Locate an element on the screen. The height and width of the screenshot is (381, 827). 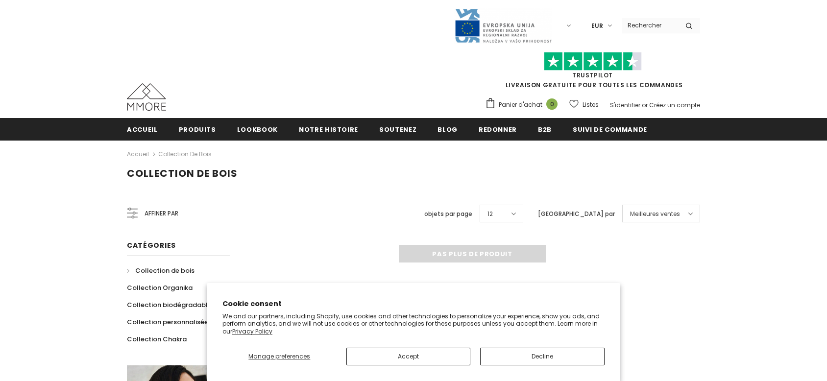
a: Collection Organika is located at coordinates (160, 288).